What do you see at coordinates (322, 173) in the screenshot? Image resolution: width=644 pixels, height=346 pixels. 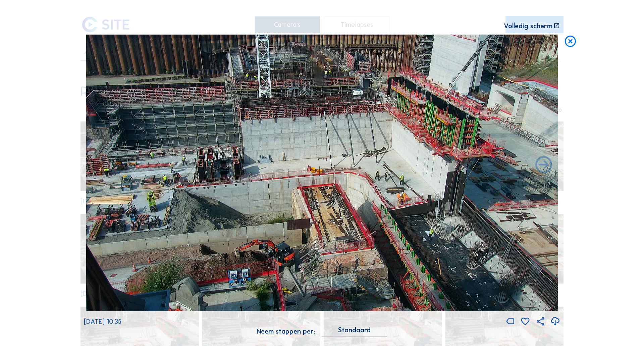 I see `img: Image` at bounding box center [322, 173].